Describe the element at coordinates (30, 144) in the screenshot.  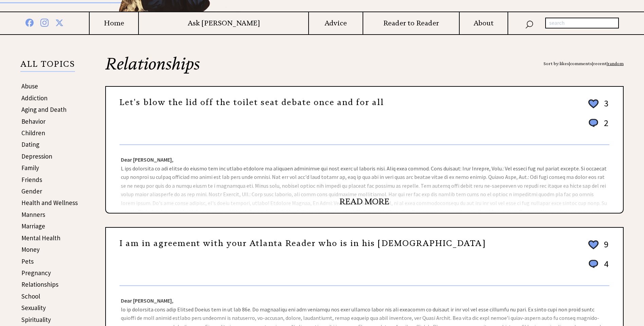
I see `a: Dating` at that location.